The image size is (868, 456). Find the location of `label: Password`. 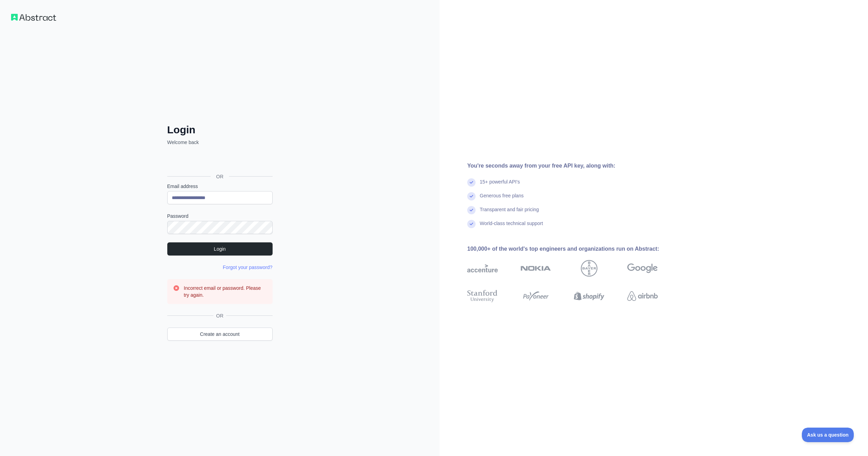

label: Password is located at coordinates (220, 216).